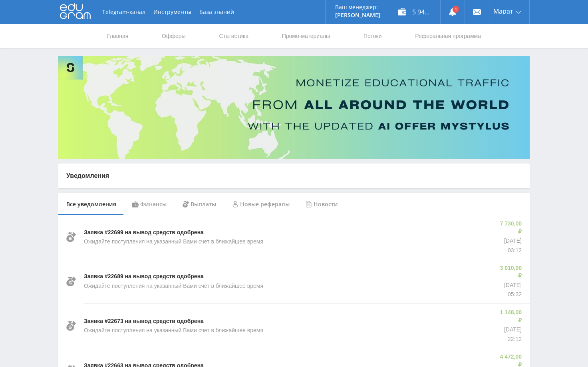  What do you see at coordinates (199, 204) in the screenshot?
I see `div: Выплаты` at bounding box center [199, 204].